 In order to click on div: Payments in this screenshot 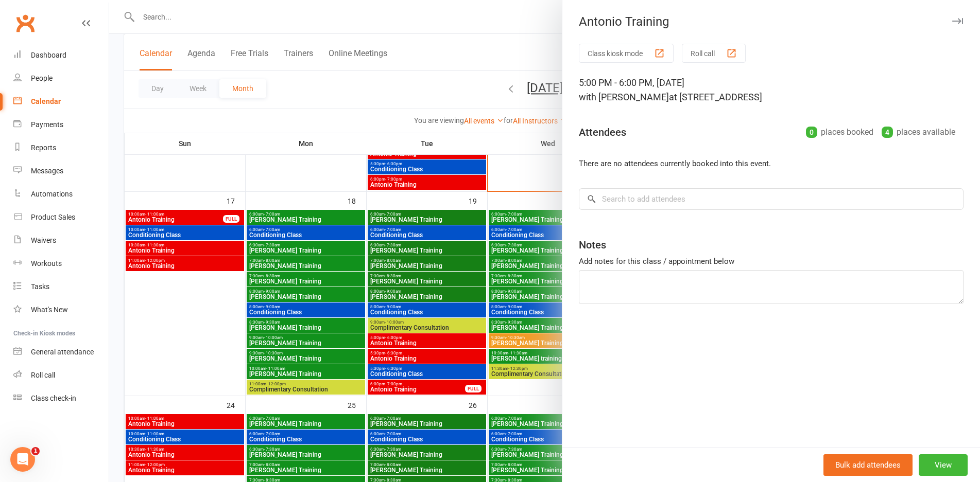, I will do `click(47, 125)`.